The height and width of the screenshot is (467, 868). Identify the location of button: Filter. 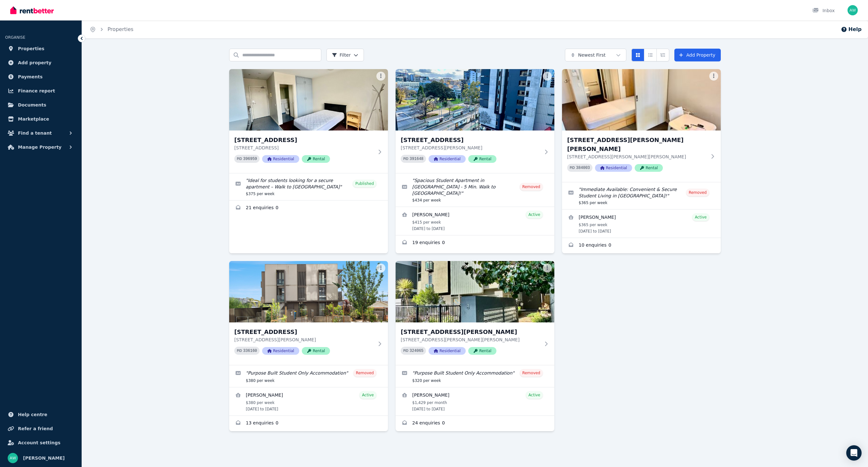
(345, 55).